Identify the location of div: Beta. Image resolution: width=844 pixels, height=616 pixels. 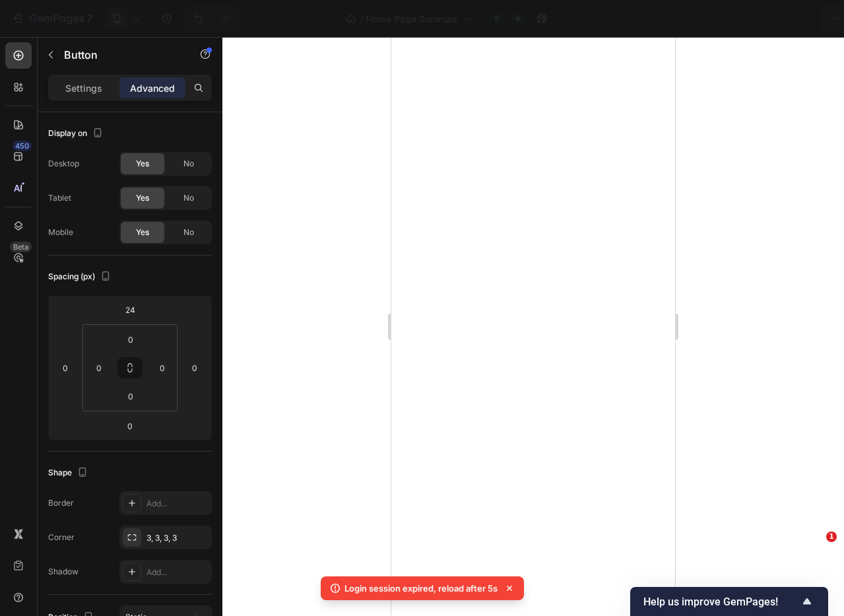
(21, 247).